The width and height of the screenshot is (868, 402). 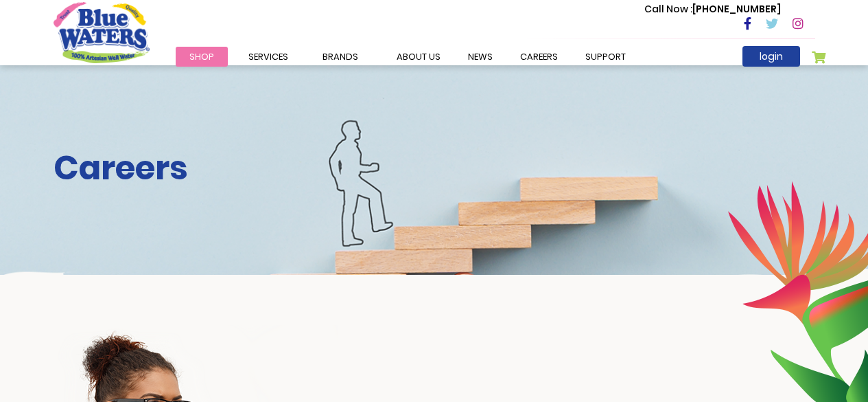 What do you see at coordinates (202, 56) in the screenshot?
I see `span: Shop` at bounding box center [202, 56].